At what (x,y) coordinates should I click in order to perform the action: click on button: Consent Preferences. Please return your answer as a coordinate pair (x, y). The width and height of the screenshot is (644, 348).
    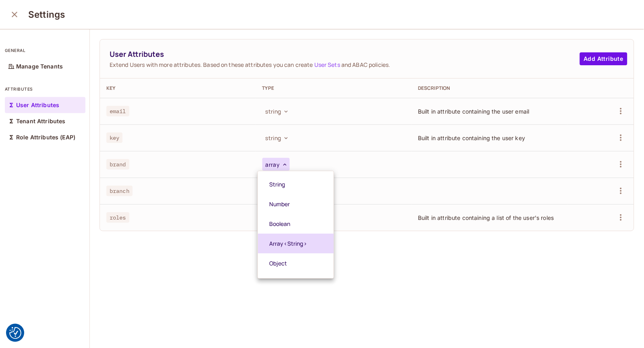
    Looking at the image, I should click on (15, 333).